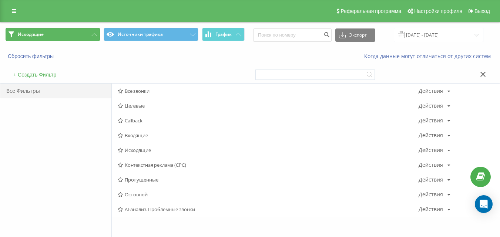  Describe the element at coordinates (371, 11) in the screenshot. I see `span: Реферальная программа` at that location.